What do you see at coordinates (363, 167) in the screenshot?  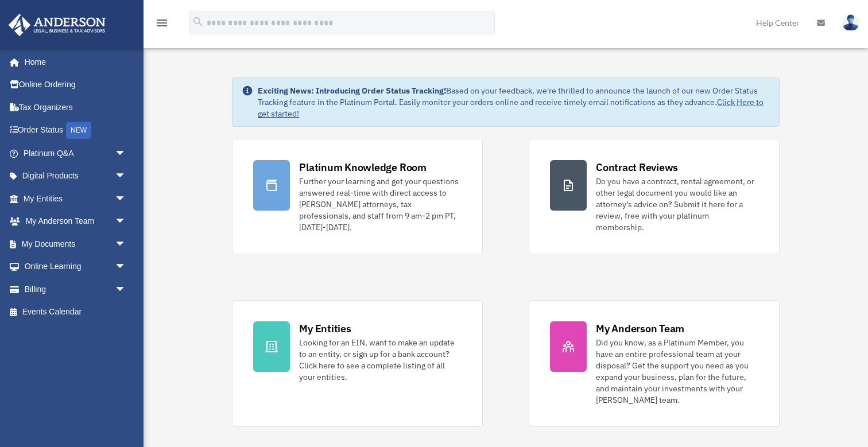 I see `div: Platinum Knowledge Room` at bounding box center [363, 167].